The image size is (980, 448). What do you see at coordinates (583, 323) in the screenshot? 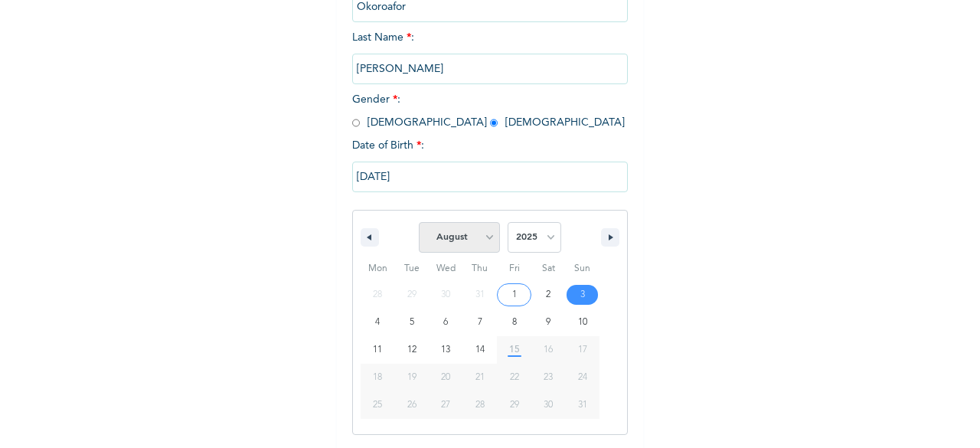
I see `span: 10` at bounding box center [583, 323].